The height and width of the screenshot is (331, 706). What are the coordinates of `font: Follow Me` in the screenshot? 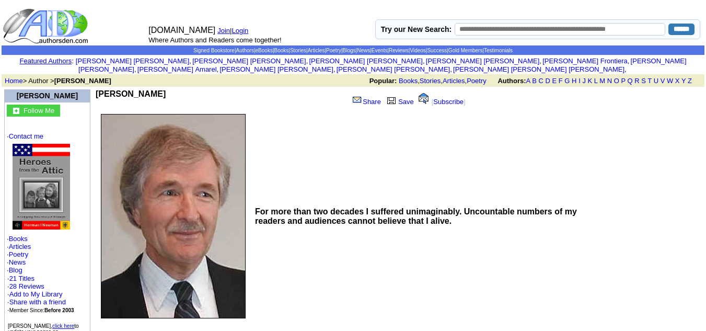 It's located at (39, 110).